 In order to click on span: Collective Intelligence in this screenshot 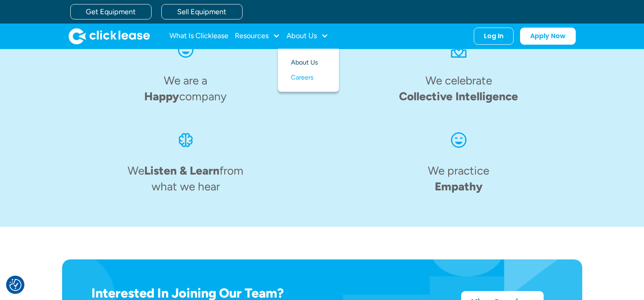, I will do `click(459, 96)`.